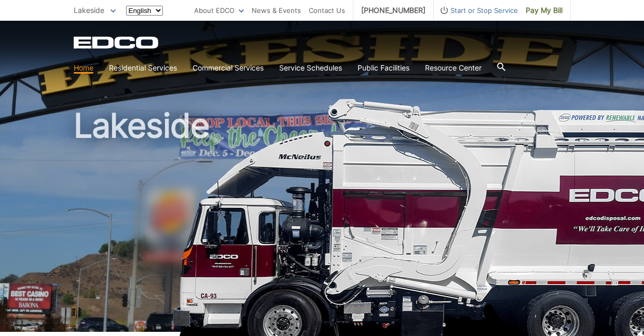  Describe the element at coordinates (327, 10) in the screenshot. I see `a: Contact Us` at that location.